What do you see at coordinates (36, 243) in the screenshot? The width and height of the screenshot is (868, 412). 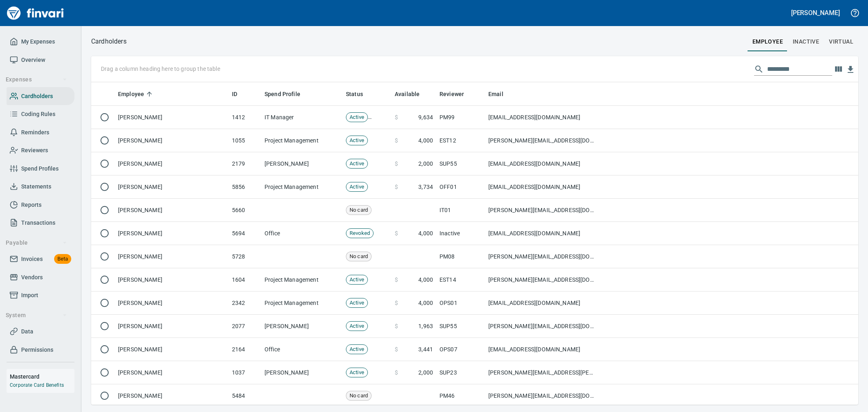 I see `button: Payable` at bounding box center [36, 243].